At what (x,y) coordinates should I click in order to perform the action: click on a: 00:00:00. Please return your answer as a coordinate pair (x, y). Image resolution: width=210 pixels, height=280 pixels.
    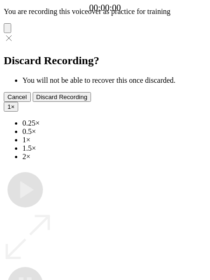
    Looking at the image, I should click on (105, 8).